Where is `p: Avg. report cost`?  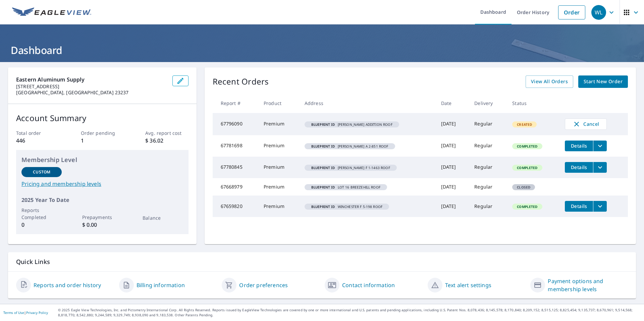
p: Avg. report cost is located at coordinates (167, 133).